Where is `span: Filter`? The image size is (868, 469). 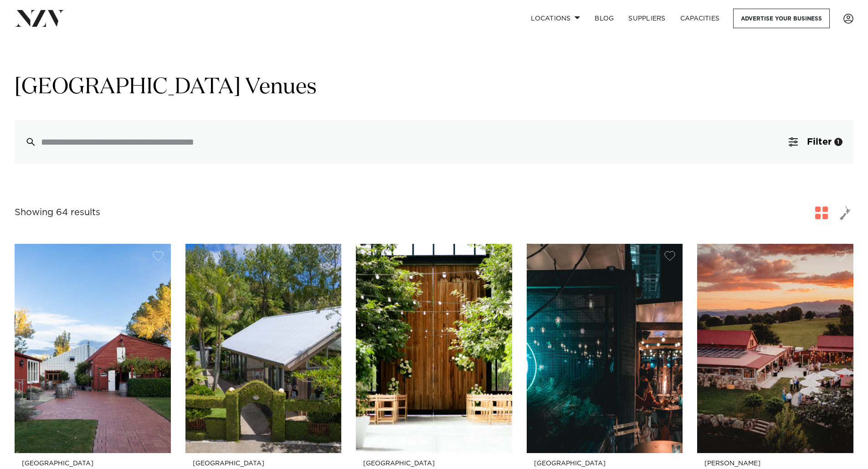 span: Filter is located at coordinates (820, 142).